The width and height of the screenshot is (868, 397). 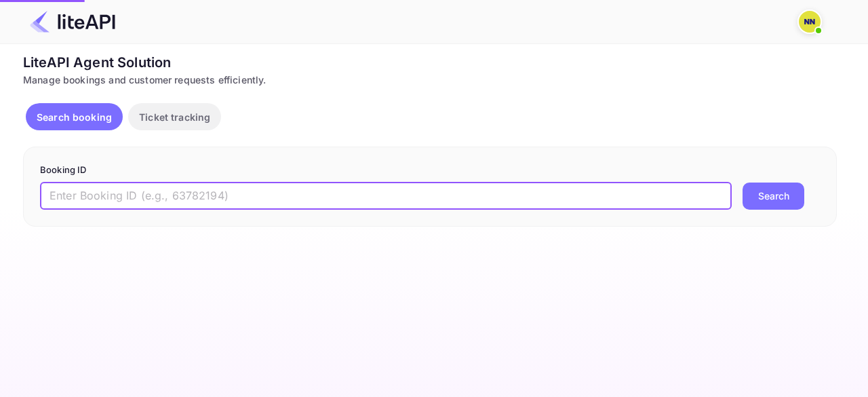 What do you see at coordinates (810, 21) in the screenshot?
I see `img: N/A N/A` at bounding box center [810, 21].